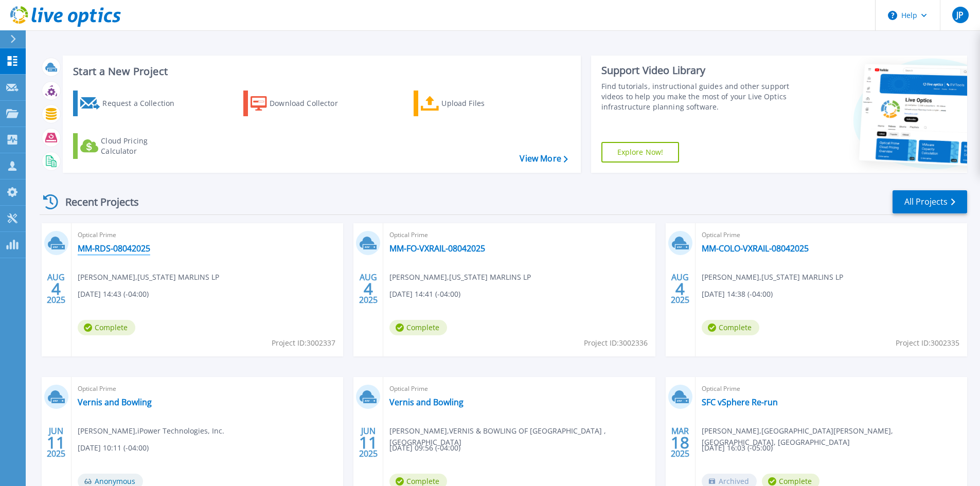 The image size is (980, 486). What do you see at coordinates (640, 152) in the screenshot?
I see `a: Explore Now!` at bounding box center [640, 152].